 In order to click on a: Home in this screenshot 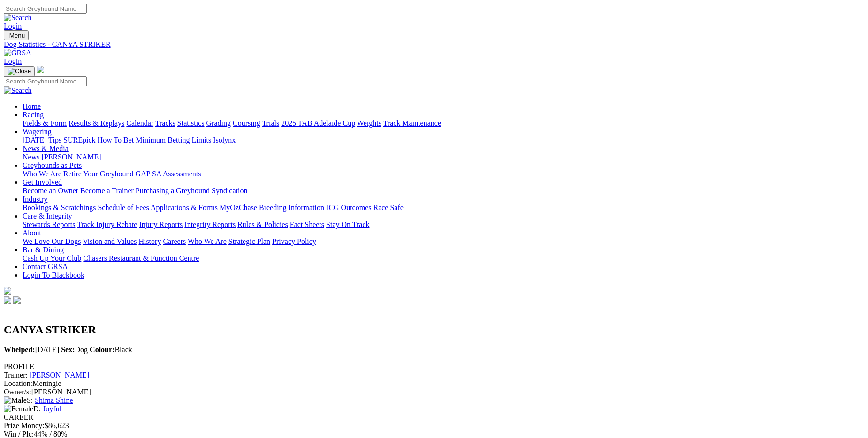, I will do `click(32, 106)`.